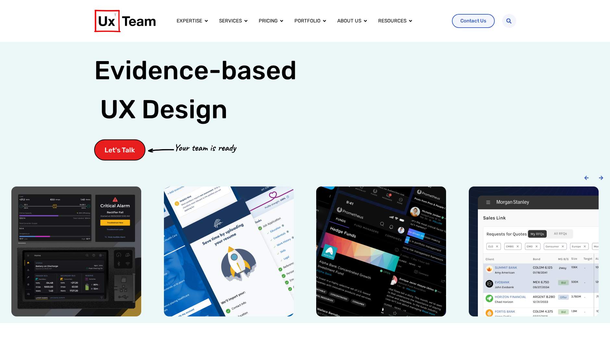 The width and height of the screenshot is (610, 346). What do you see at coordinates (381, 251) in the screenshot?
I see `img: Prometheus alts social media mobile app design` at bounding box center [381, 251].